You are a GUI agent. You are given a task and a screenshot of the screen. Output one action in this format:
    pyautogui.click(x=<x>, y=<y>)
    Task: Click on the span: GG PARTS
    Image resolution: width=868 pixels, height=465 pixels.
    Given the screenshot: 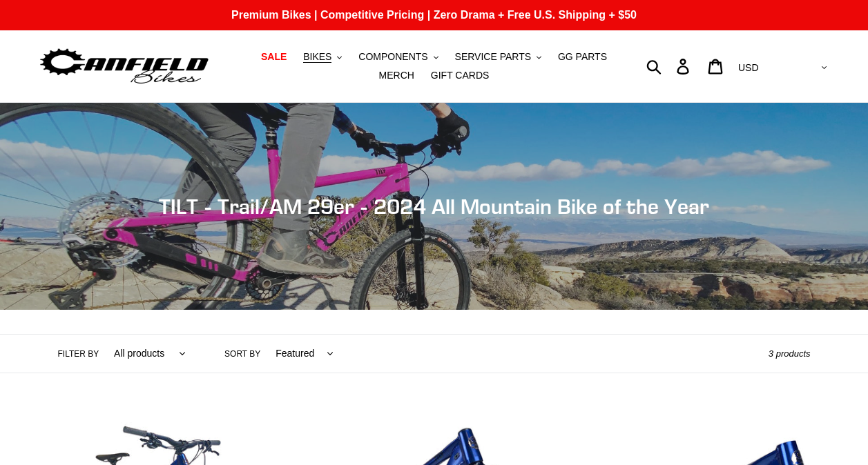 What is the action you would take?
    pyautogui.click(x=582, y=56)
    